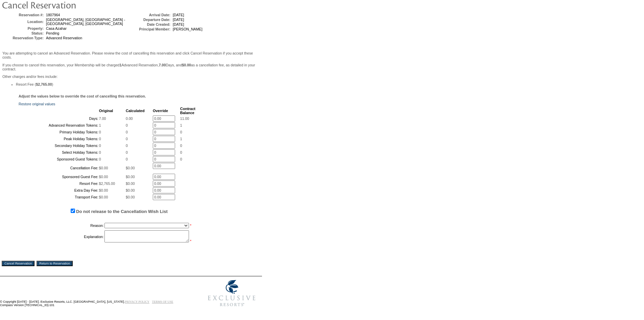  I want to click on b: $2,765.00, so click(44, 84).